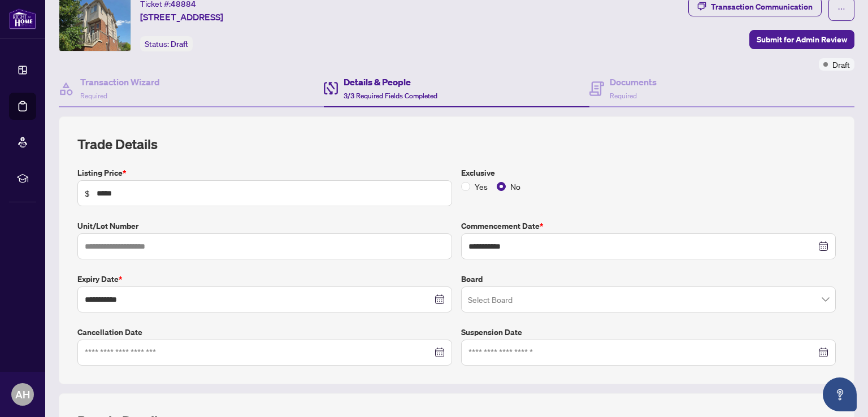 This screenshot has height=417, width=868. Describe the element at coordinates (457, 144) in the screenshot. I see `h2: Trade Details` at that location.